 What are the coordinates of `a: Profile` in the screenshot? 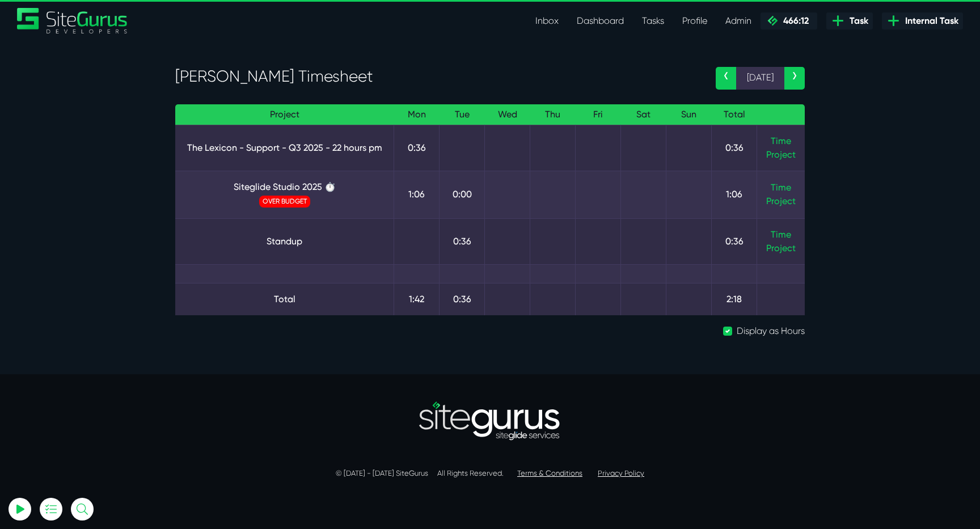 It's located at (695, 21).